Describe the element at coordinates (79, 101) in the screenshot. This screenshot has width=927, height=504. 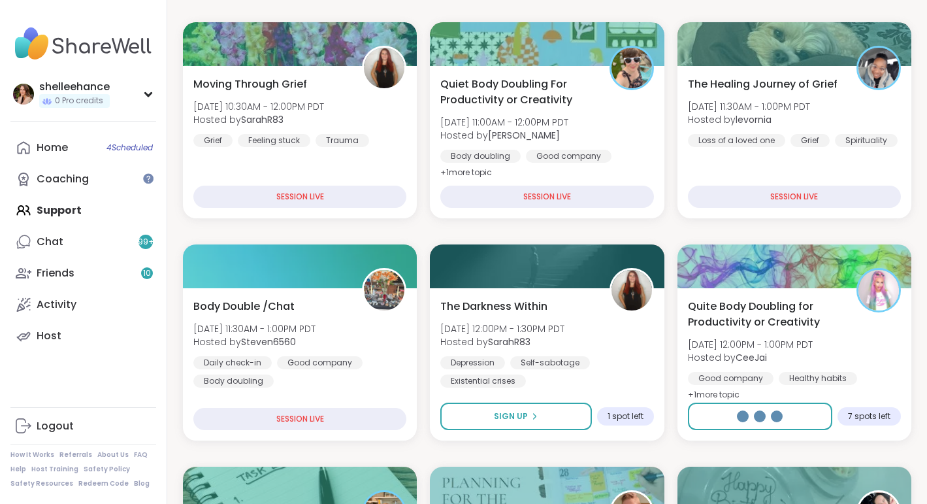
I see `span: 0 Pro credits` at that location.